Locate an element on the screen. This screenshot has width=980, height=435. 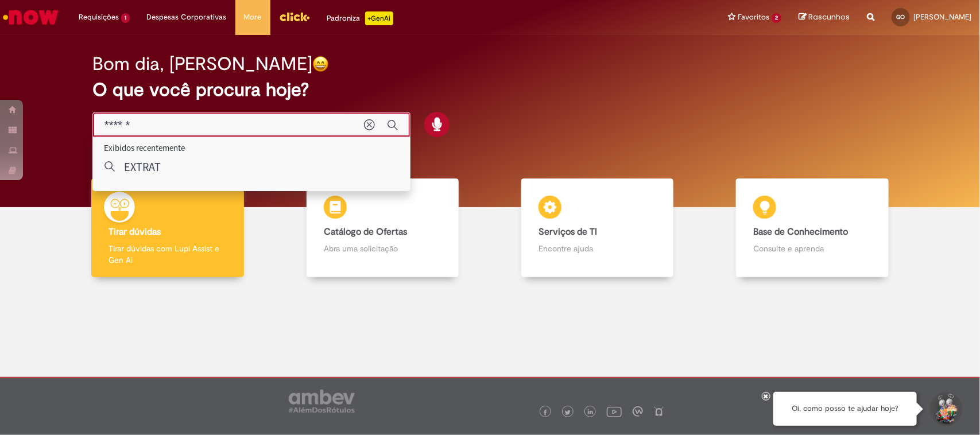
img: click_logo_yellow_360x200.png is located at coordinates (294, 17).